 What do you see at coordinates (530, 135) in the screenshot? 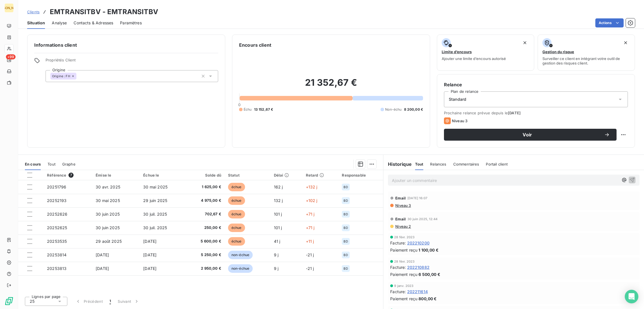
I see `button: Voir` at bounding box center [530, 135].